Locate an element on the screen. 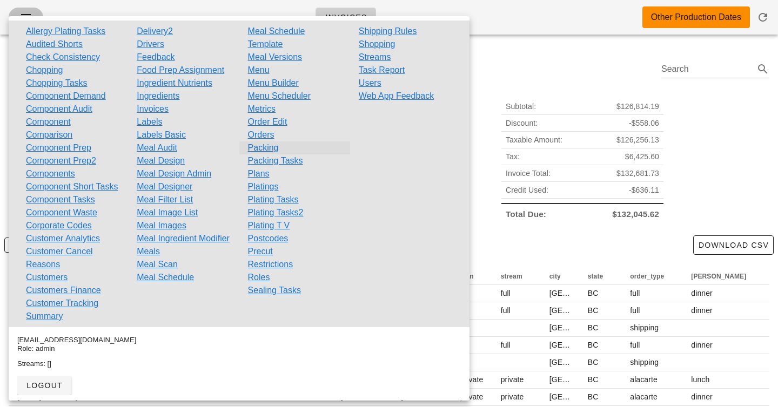 The width and height of the screenshot is (778, 407). th: plan: Not sorted. Activate to sort ascending. is located at coordinates (472, 277).